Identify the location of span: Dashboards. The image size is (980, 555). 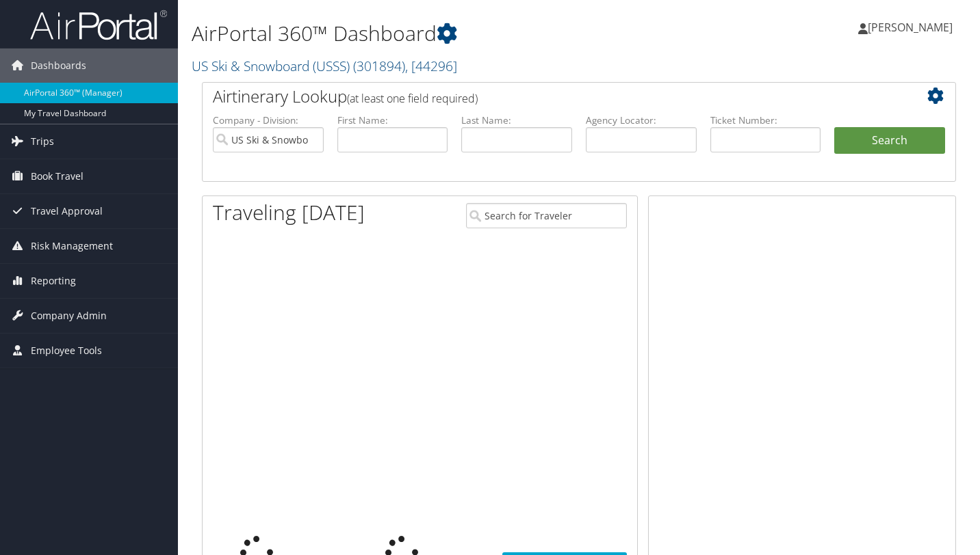
(58, 66).